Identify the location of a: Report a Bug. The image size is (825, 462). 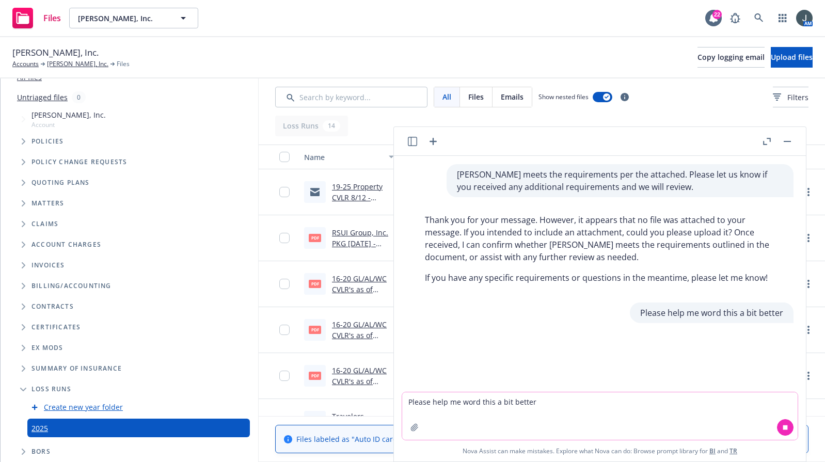
(735, 18).